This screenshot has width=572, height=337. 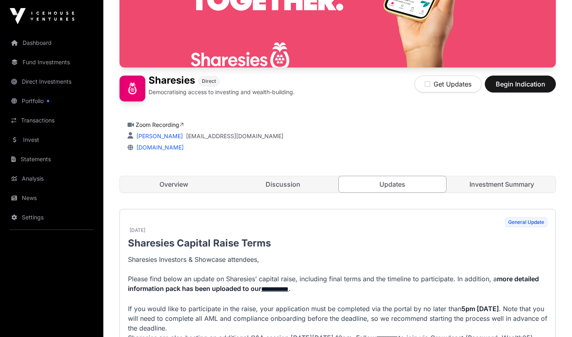 What do you see at coordinates (52, 217) in the screenshot?
I see `a: Settings` at bounding box center [52, 217].